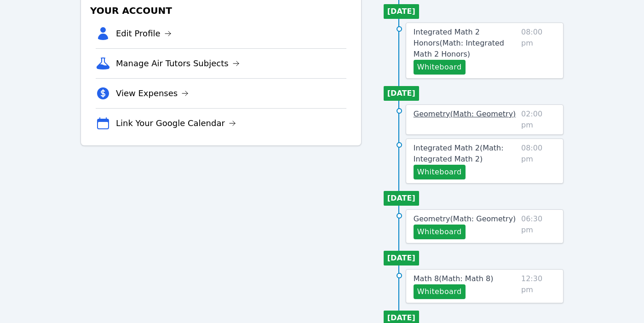  I want to click on span: 06:30 pm, so click(538, 226).